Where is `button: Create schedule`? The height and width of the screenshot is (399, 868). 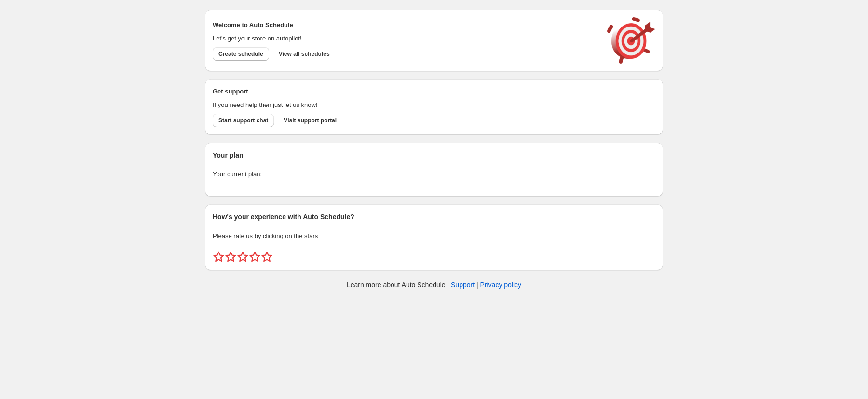 button: Create schedule is located at coordinates (241, 54).